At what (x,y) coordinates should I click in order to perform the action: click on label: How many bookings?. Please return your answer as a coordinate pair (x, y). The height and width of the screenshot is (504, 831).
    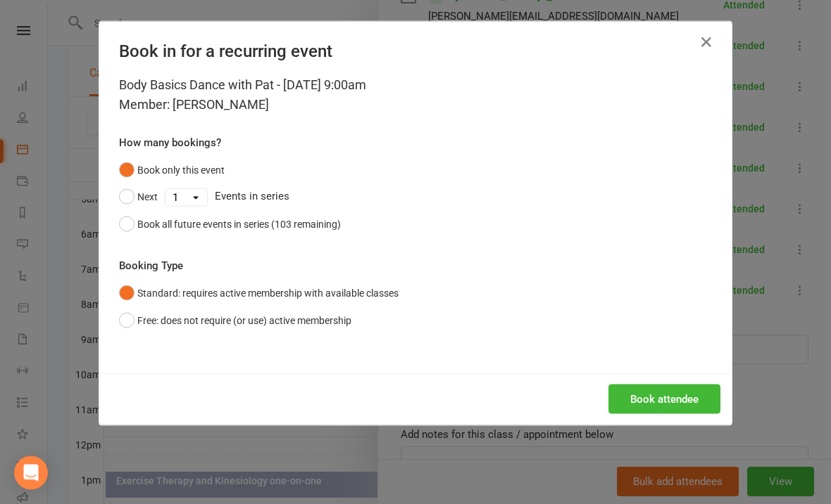
    Looking at the image, I should click on (169, 143).